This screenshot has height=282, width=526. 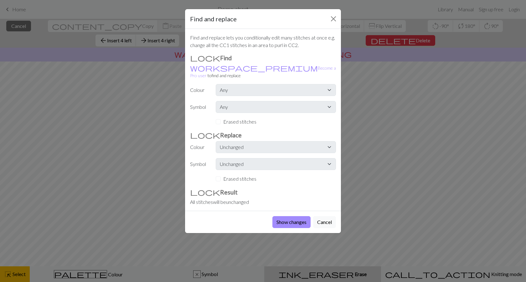 What do you see at coordinates (324, 222) in the screenshot?
I see `button: Cancel` at bounding box center [324, 222].